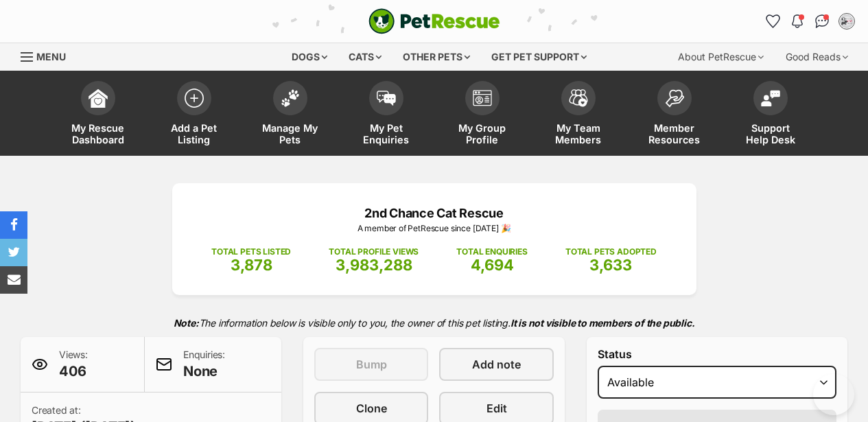 This screenshot has height=422, width=868. Describe the element at coordinates (371, 365) in the screenshot. I see `span: Bump` at that location.